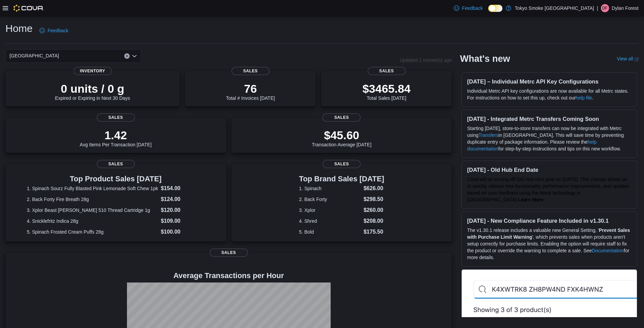 The width and height of the screenshot is (644, 328). What do you see at coordinates (488, 12) in the screenshot?
I see `span: Dark Mode` at bounding box center [488, 12].